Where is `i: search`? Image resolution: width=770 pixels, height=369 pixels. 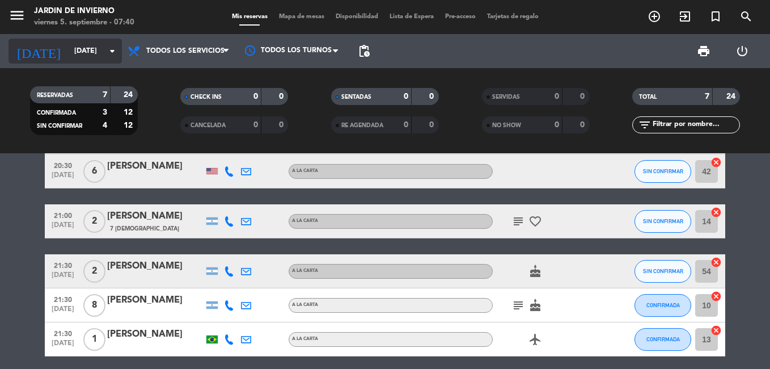
i: search is located at coordinates (746, 16).